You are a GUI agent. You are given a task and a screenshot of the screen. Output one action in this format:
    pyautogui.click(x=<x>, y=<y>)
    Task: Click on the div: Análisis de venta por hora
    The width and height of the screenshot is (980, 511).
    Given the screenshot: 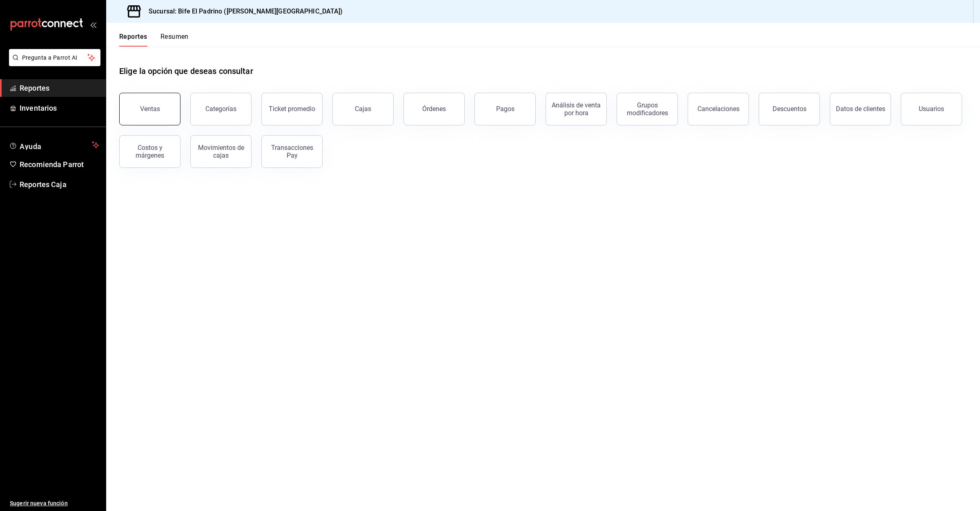 What is the action you would take?
    pyautogui.click(x=576, y=109)
    